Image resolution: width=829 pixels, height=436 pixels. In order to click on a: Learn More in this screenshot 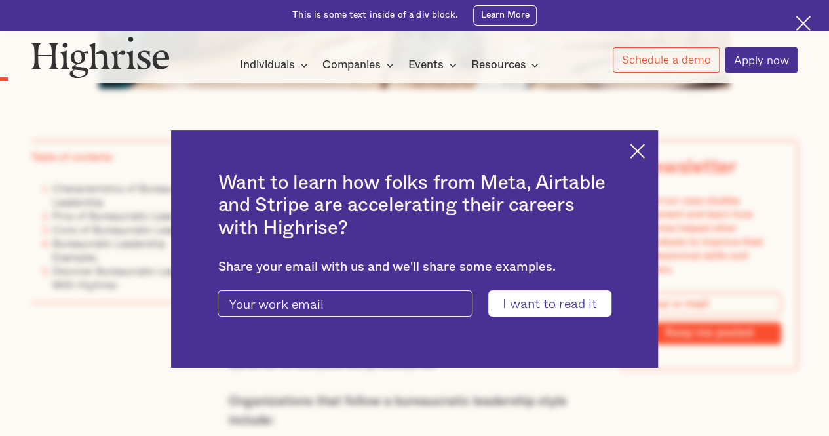, I will do `click(505, 15)`.